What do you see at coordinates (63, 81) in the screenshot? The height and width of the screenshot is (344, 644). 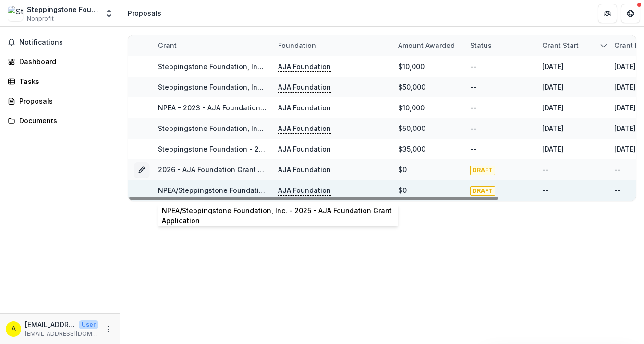 I see `div: Tasks` at bounding box center [63, 81].